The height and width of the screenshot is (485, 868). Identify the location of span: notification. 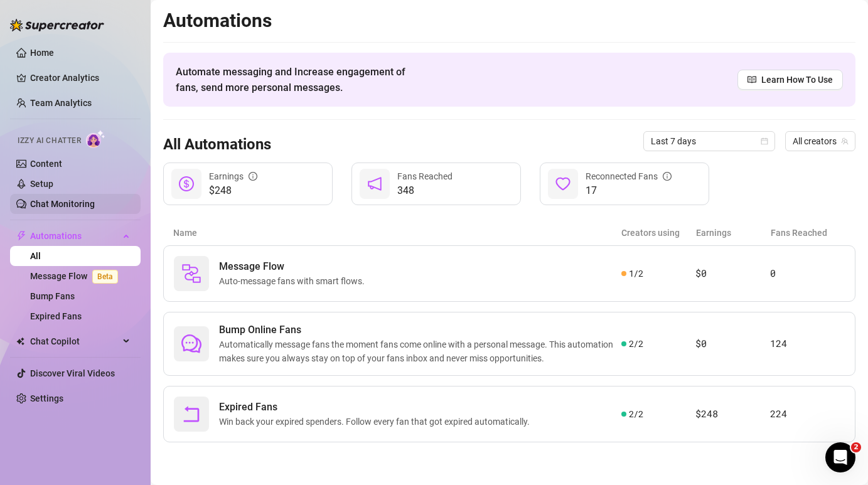
(375, 184).